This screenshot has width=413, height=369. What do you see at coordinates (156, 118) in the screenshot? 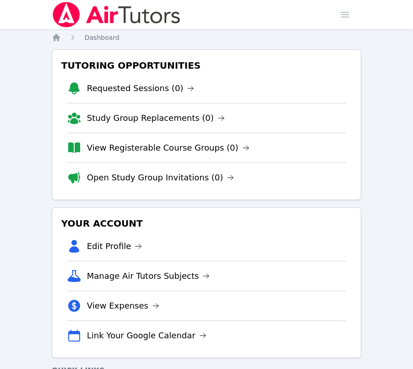
I see `a: Study Group Replacements (0)` at bounding box center [156, 118].